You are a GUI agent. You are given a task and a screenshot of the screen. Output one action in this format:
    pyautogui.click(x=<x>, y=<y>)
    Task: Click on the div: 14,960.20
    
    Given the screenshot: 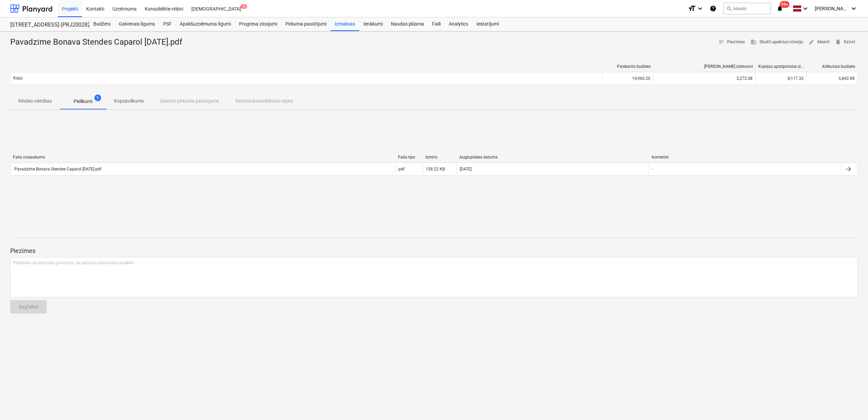 What is the action you would take?
    pyautogui.click(x=627, y=79)
    